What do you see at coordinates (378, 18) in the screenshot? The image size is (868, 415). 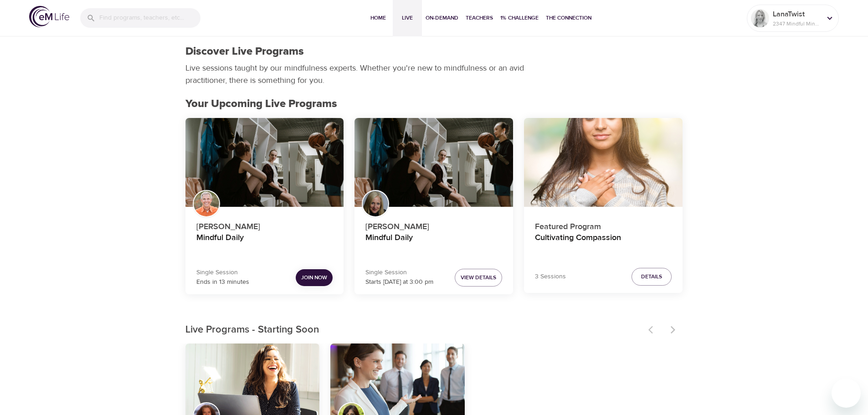 I see `span: Home` at bounding box center [378, 18].